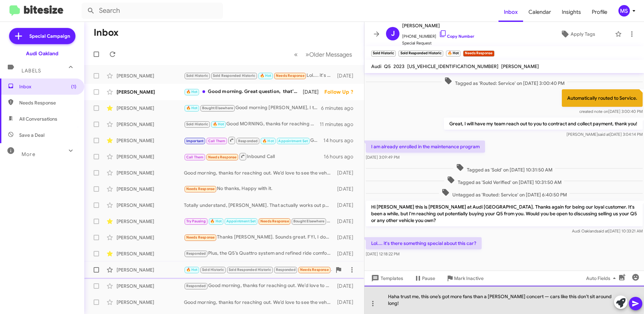 Image resolution: width=644 pixels, height=314 pixels. What do you see at coordinates (583, 34) in the screenshot?
I see `span: Apply Tags` at bounding box center [583, 34].